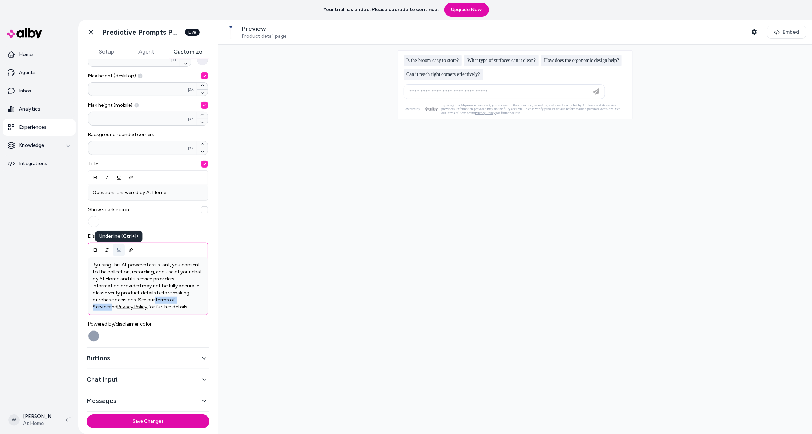  I want to click on p: Preview, so click(264, 29).